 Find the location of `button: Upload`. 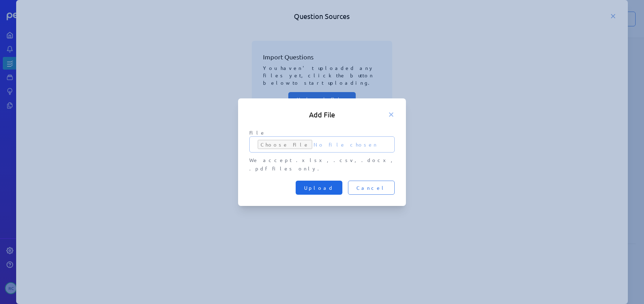

button: Upload is located at coordinates (319, 188).